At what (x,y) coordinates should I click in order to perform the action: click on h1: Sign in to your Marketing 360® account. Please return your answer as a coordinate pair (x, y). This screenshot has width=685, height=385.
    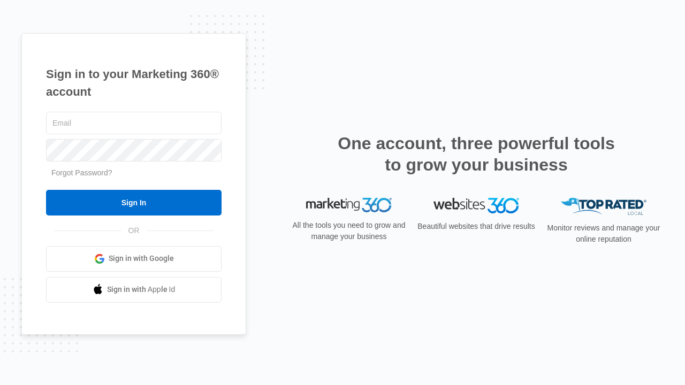
    Looking at the image, I should click on (134, 83).